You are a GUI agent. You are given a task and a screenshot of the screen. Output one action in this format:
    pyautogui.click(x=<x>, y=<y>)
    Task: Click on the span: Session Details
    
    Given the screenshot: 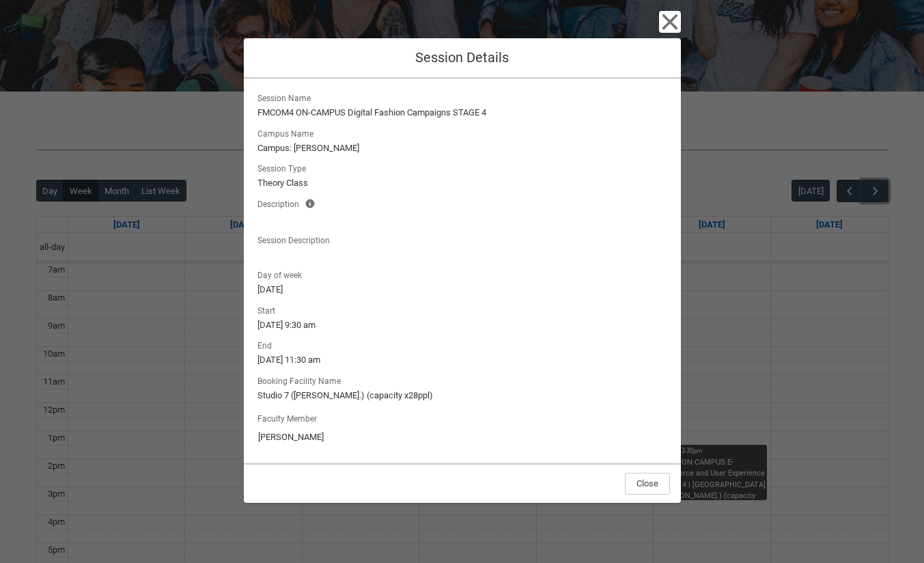 What is the action you would take?
    pyautogui.click(x=462, y=57)
    